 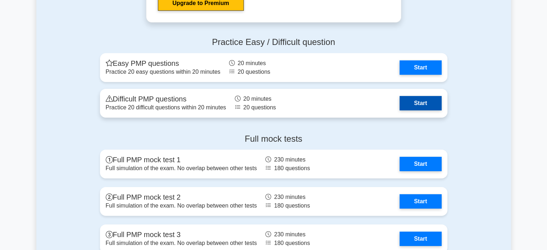 I want to click on h4: Full mock tests, so click(x=274, y=139).